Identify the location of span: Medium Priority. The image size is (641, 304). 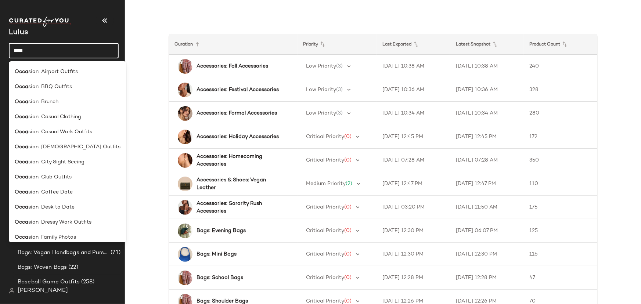
(326, 184).